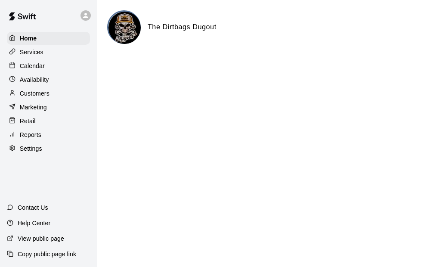  I want to click on a: Marketing, so click(48, 107).